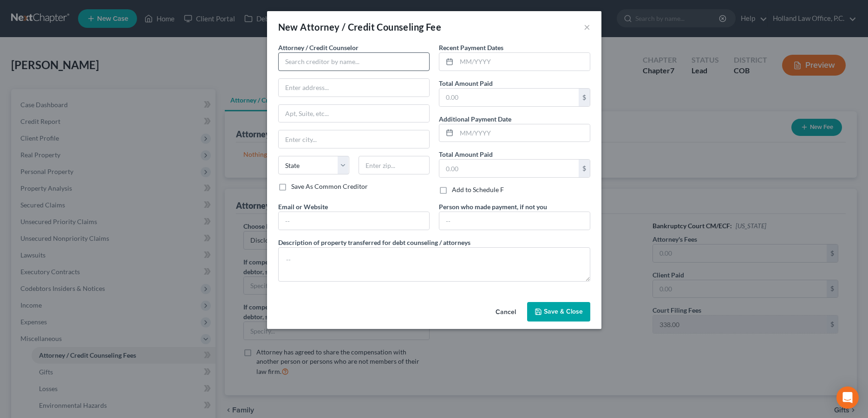 This screenshot has width=868, height=418. What do you see at coordinates (354, 114) in the screenshot?
I see `input: Apt, Suite, etc...` at bounding box center [354, 114].